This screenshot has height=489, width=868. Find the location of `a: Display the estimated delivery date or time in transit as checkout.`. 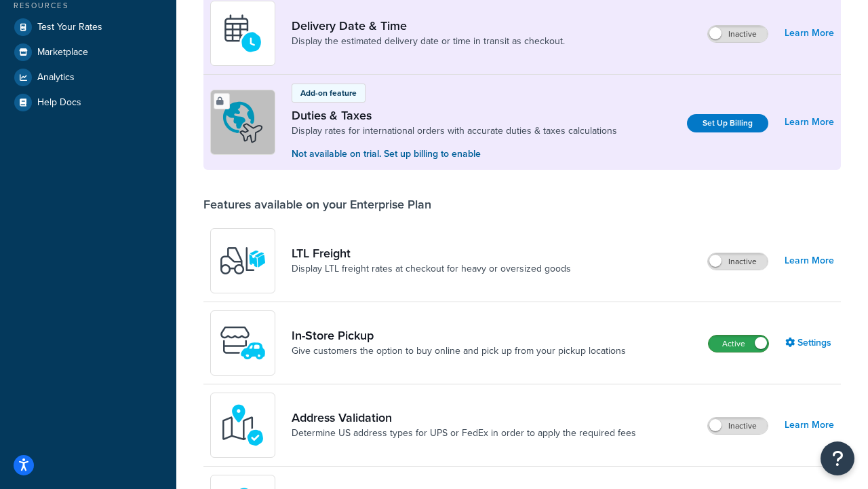

a: Display the estimated delivery date or time in transit as checkout. is located at coordinates (428, 41).